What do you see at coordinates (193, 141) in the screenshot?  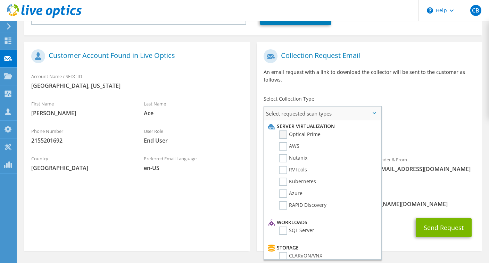 I see `span: End User` at bounding box center [193, 141].